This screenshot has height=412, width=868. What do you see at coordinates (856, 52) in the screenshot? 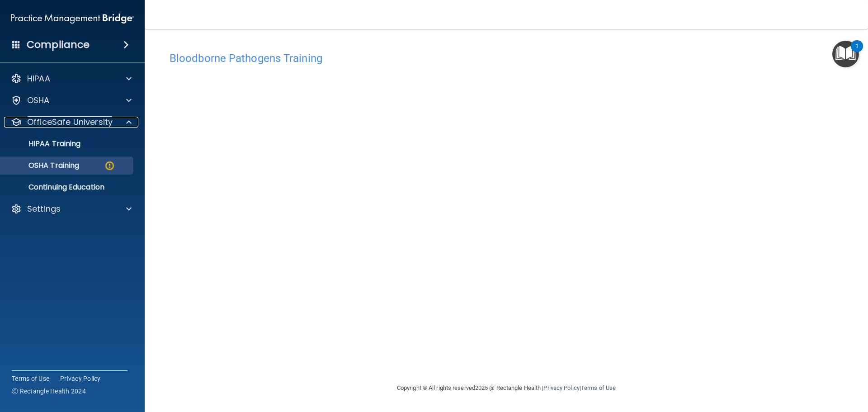
I see `div: 1` at bounding box center [856, 52].